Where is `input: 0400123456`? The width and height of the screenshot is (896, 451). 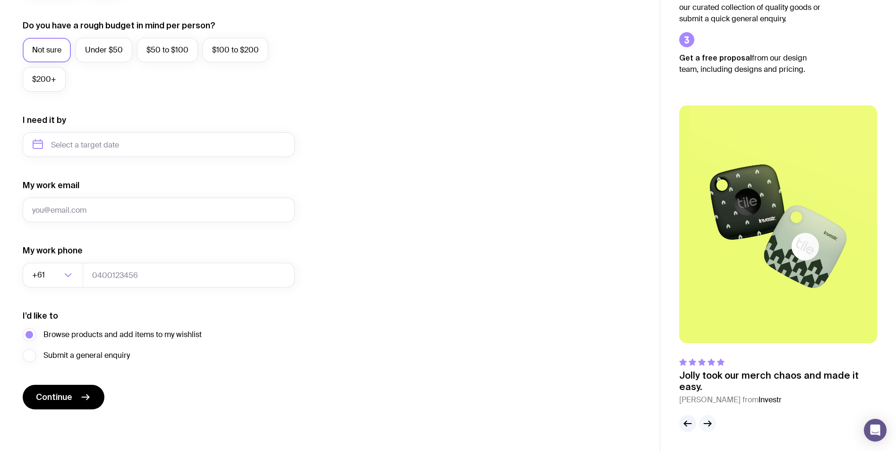 input: 0400123456 is located at coordinates (188, 275).